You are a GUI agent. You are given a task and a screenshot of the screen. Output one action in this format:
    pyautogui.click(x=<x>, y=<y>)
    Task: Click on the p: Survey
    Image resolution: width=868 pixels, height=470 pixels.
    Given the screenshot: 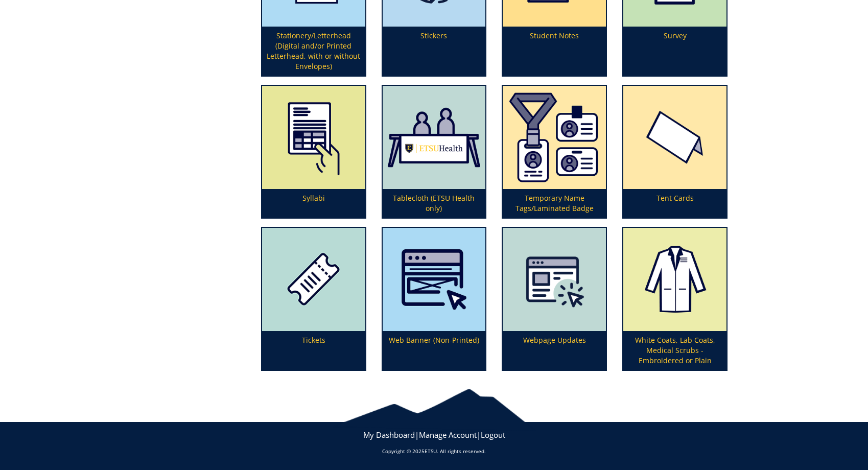 What is the action you would take?
    pyautogui.click(x=675, y=51)
    